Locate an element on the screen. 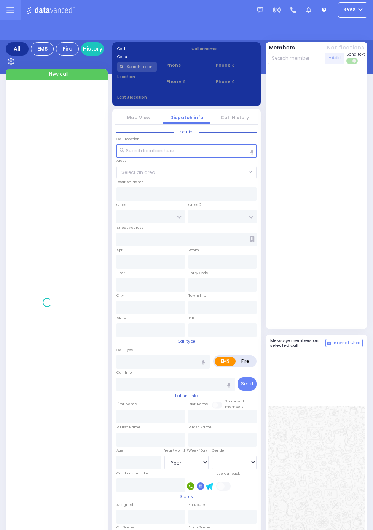 The width and height of the screenshot is (373, 530). label: Cad: is located at coordinates (150, 49).